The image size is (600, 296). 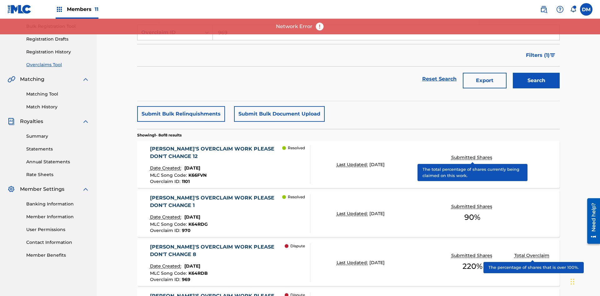 I want to click on a: Matching Tool, so click(x=58, y=94).